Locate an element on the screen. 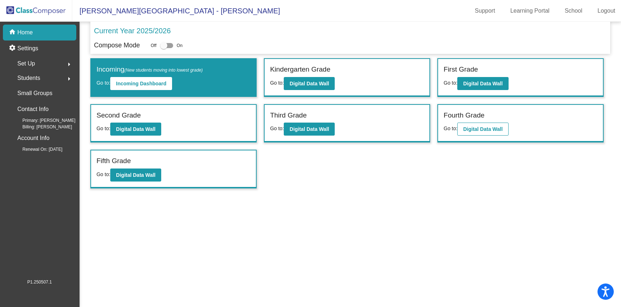 The image size is (621, 307). button: Incoming Dashboard is located at coordinates (141, 84).